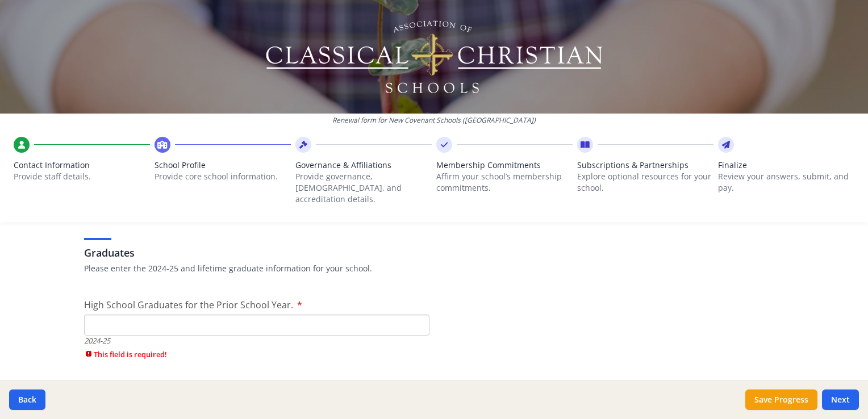 The height and width of the screenshot is (419, 868). What do you see at coordinates (82, 176) in the screenshot?
I see `p: Provide staff details.` at bounding box center [82, 176].